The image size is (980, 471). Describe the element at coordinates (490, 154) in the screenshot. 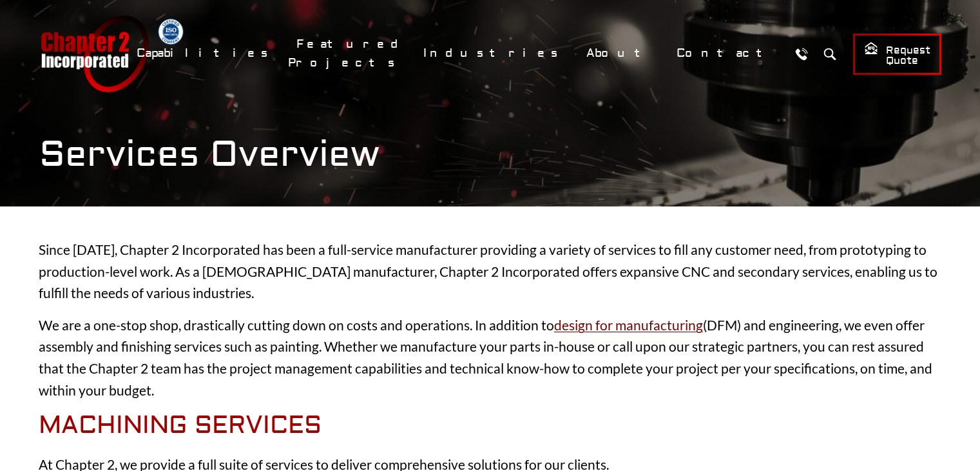

I see `h1: Services Overview` at that location.